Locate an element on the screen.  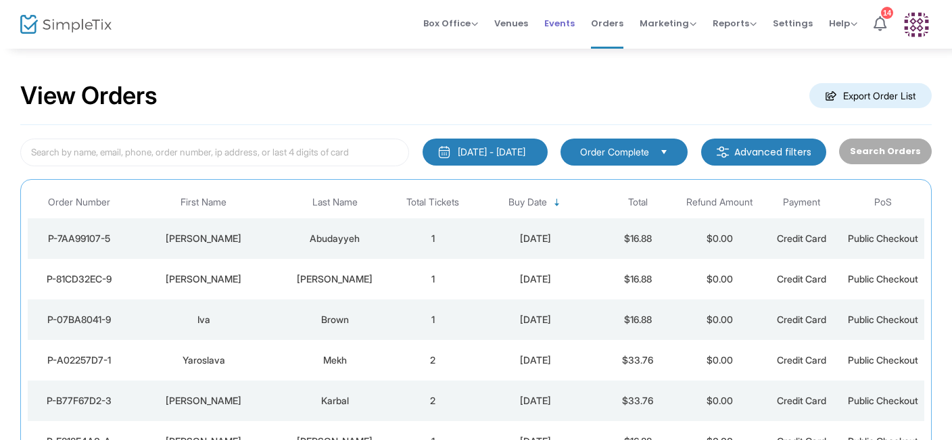
div: P-81CD32EC-9 is located at coordinates (78, 279).